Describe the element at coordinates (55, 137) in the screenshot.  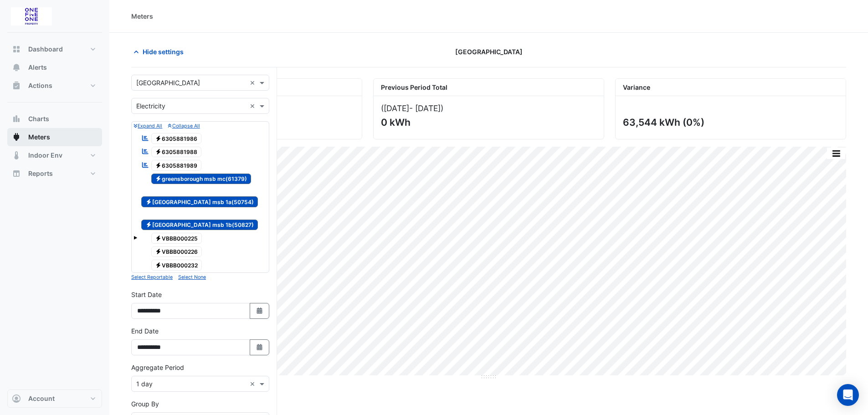
I see `button: Meters` at that location.